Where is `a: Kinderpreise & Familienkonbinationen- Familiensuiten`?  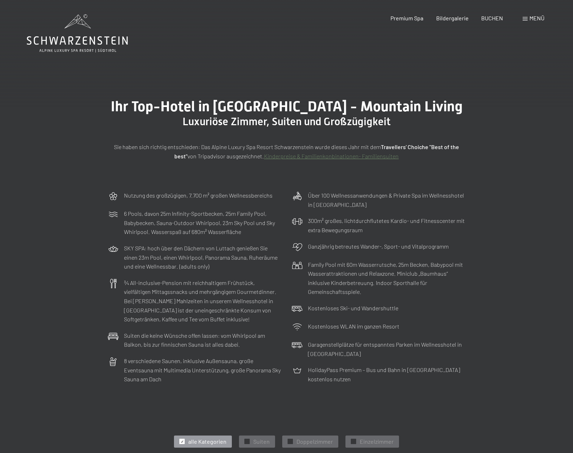 a: Kinderpreise & Familienkonbinationen- Familiensuiten is located at coordinates (331, 156).